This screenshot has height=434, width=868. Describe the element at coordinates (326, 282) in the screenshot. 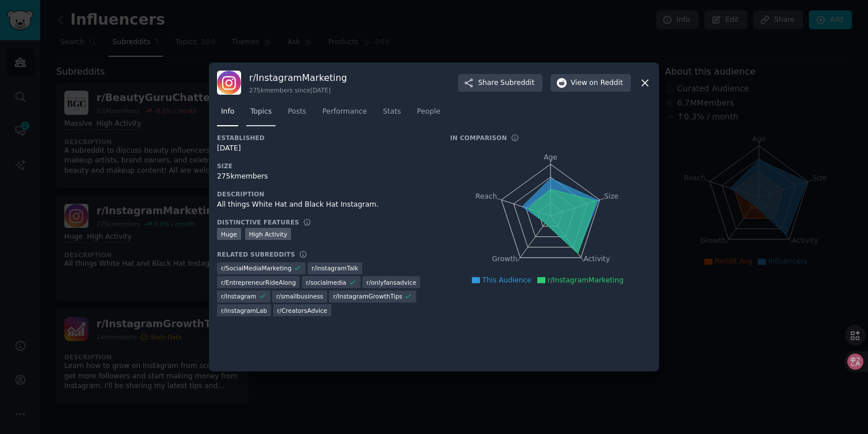

I see `span: r/ socialmedia` at that location.